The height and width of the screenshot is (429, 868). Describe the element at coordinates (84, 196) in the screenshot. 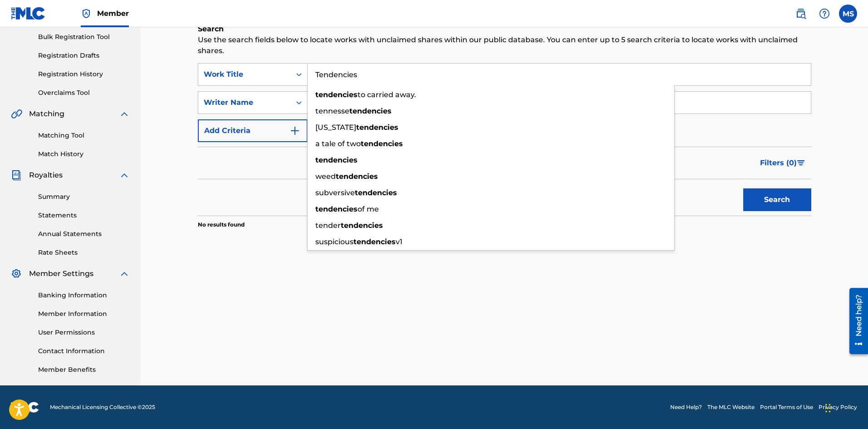

I see `a: Summary` at that location.